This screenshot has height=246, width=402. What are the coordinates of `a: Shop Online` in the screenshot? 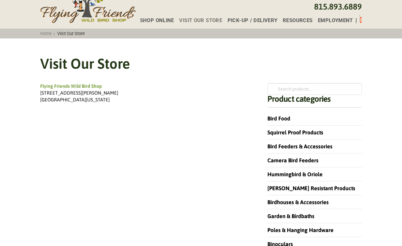 It's located at (154, 20).